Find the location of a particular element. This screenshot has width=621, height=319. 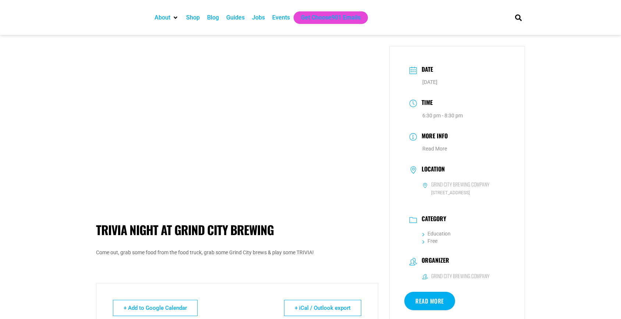

a: Shop is located at coordinates (193, 18).